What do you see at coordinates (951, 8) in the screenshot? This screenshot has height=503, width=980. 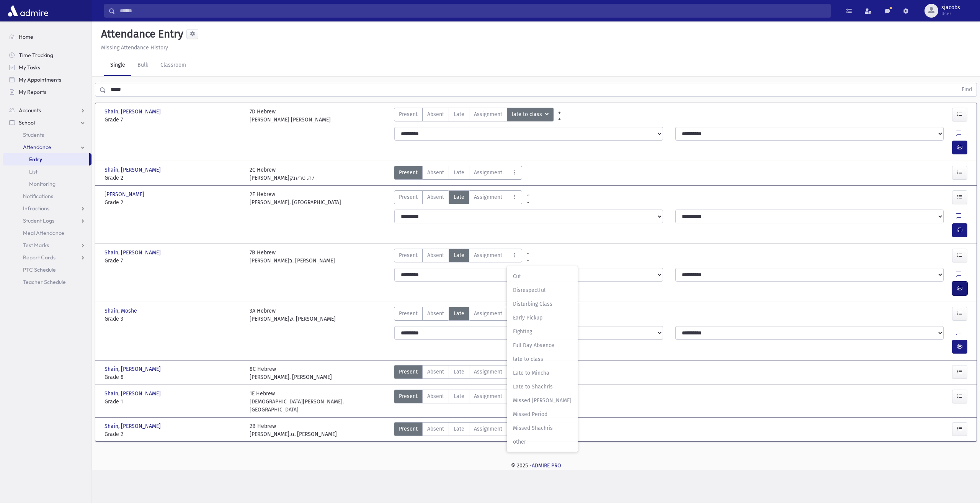 I see `span: sjacobs` at bounding box center [951, 8].